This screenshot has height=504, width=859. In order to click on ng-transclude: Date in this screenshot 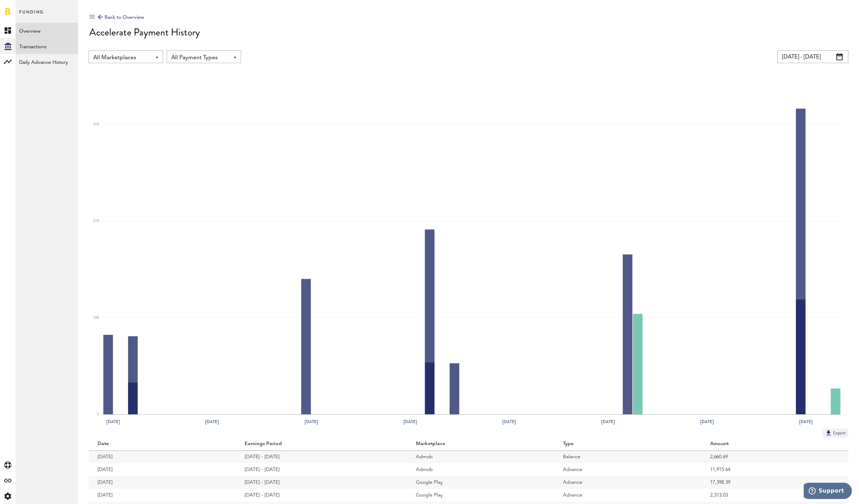, I will do `click(103, 443)`.